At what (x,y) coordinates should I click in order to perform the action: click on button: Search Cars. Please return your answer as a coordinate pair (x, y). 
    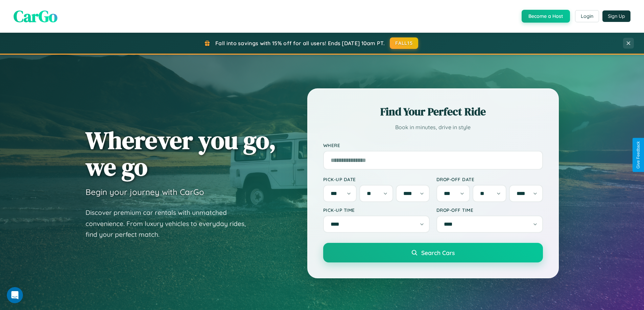
    Looking at the image, I should click on (433, 252).